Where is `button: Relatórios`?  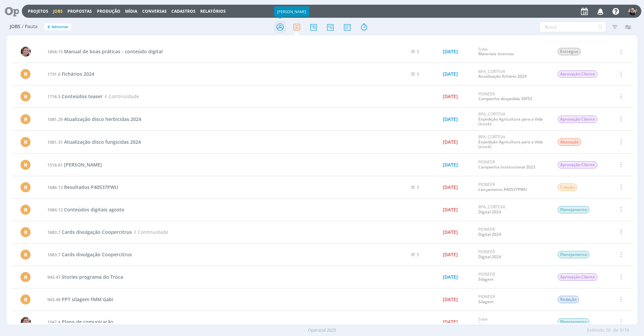 button: Relatórios is located at coordinates (213, 11).